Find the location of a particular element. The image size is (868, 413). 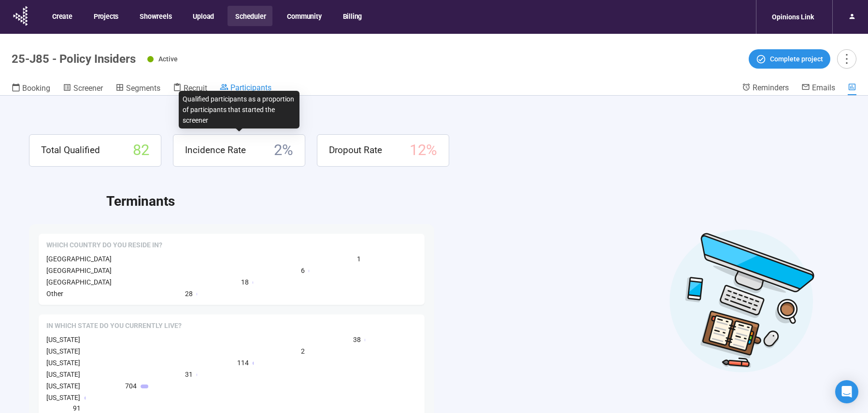

a: Segments is located at coordinates (138, 89).